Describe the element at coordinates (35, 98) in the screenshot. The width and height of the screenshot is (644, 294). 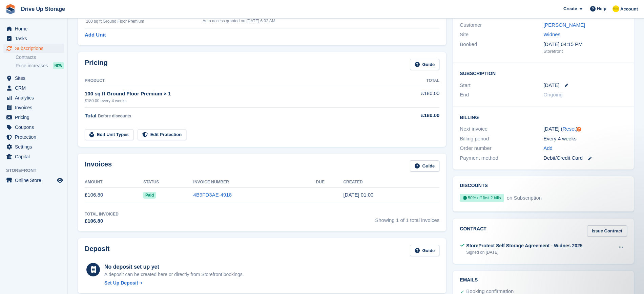
I see `span: Analytics` at that location.